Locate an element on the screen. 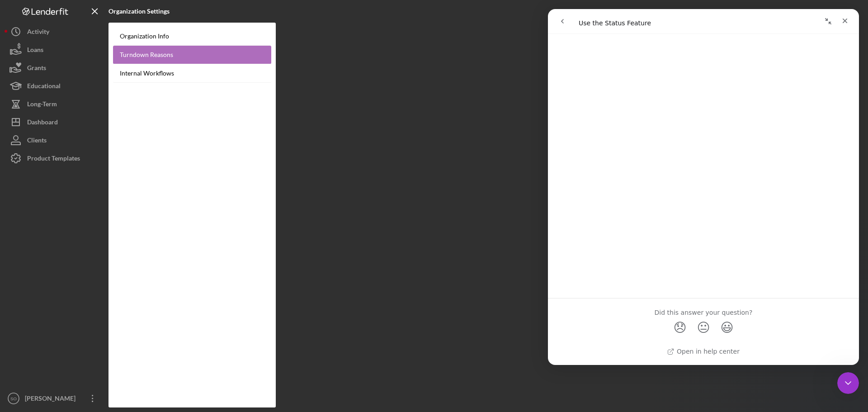 The height and width of the screenshot is (412, 868). a: Product Templates is located at coordinates (54, 158).